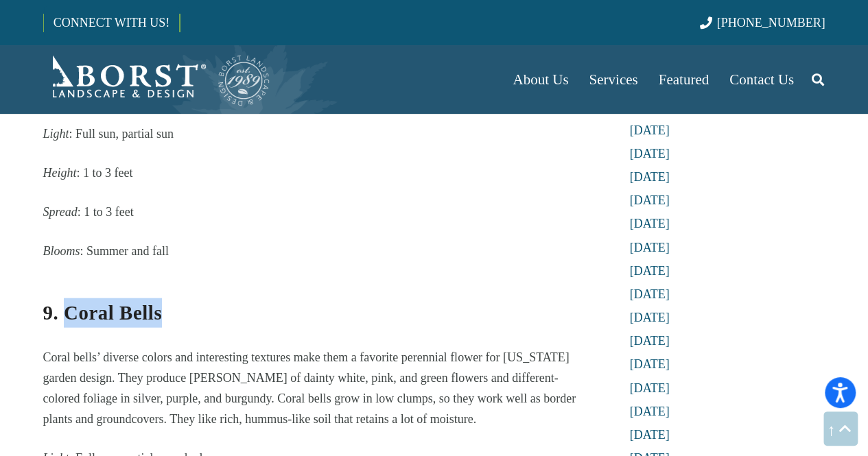  Describe the element at coordinates (61, 251) in the screenshot. I see `em: Blooms` at that location.